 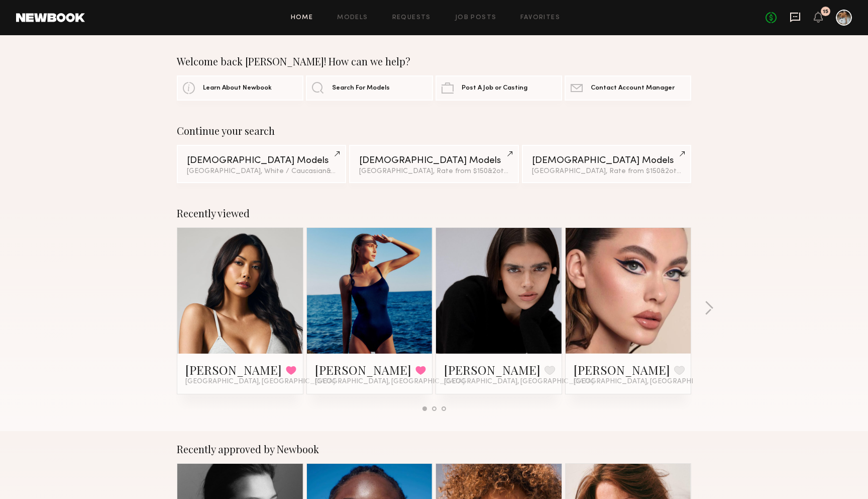 I want to click on a: Learn About Newbook, so click(x=240, y=88).